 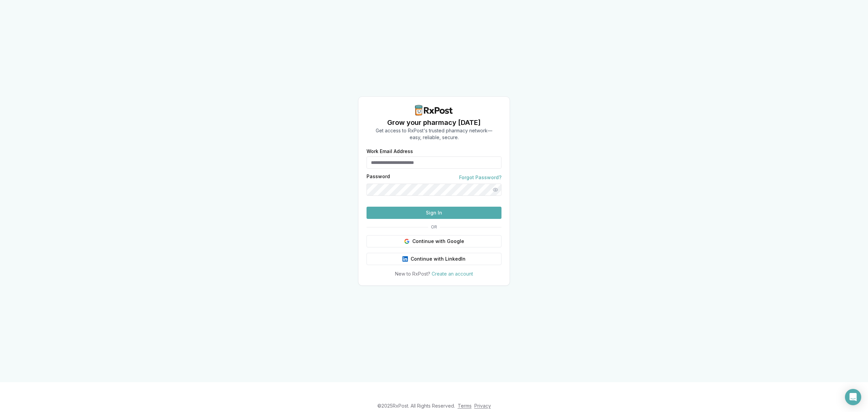 What do you see at coordinates (378, 178) in the screenshot?
I see `label: Password` at bounding box center [378, 178].